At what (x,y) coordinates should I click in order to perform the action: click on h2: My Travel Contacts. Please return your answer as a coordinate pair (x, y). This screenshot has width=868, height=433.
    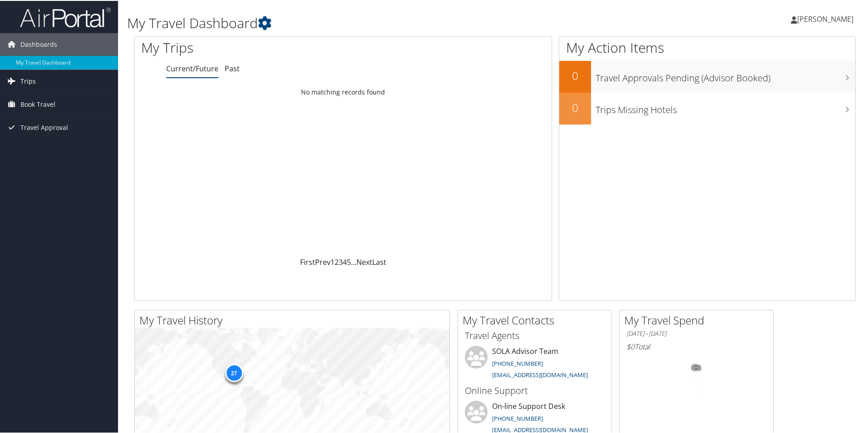
    Looking at the image, I should click on (537, 319).